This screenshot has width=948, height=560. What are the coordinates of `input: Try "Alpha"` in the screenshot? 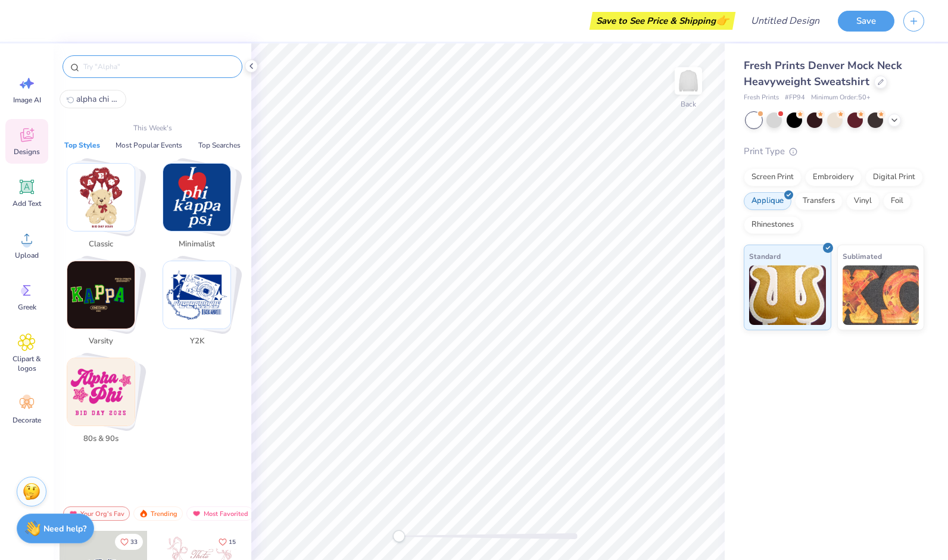 It's located at (158, 67).